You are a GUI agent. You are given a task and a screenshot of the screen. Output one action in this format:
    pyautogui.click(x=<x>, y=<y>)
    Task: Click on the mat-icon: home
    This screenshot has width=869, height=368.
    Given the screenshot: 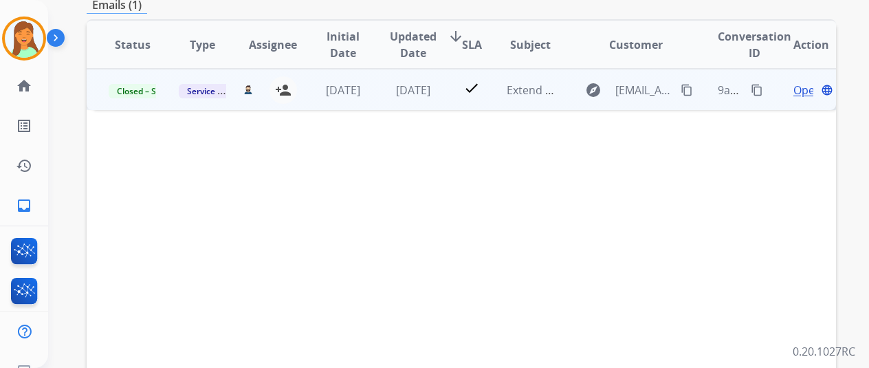 What is the action you would take?
    pyautogui.click(x=24, y=86)
    